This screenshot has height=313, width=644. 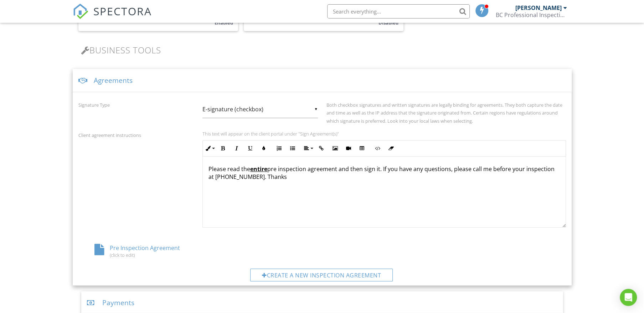 I want to click on p: This text will appear on the client portal under "Sign Agreement(s)", so click(x=384, y=134).